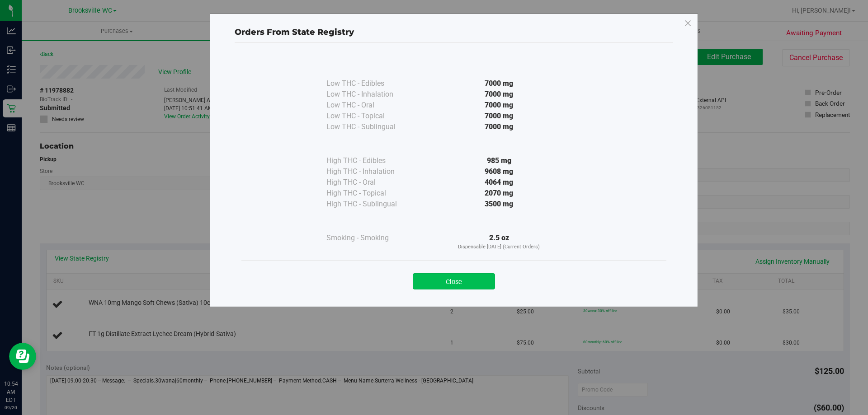 This screenshot has height=415, width=868. What do you see at coordinates (371, 238) in the screenshot?
I see `div: Smoking - Smoking` at bounding box center [371, 238].